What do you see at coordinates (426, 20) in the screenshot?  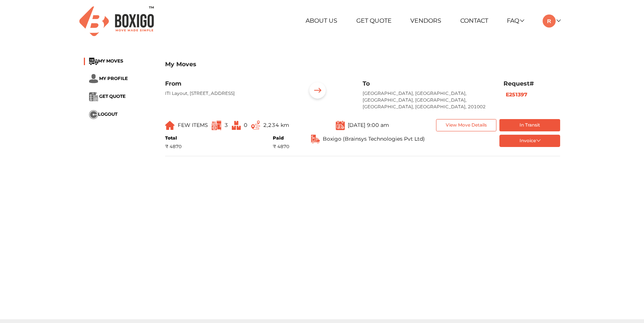 I see `a: Vendors` at bounding box center [426, 20].